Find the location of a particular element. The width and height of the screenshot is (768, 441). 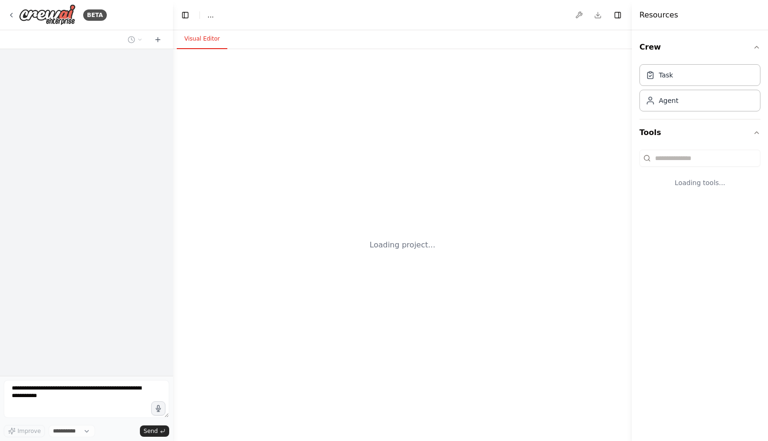

button: Visual Editor is located at coordinates (202, 39).